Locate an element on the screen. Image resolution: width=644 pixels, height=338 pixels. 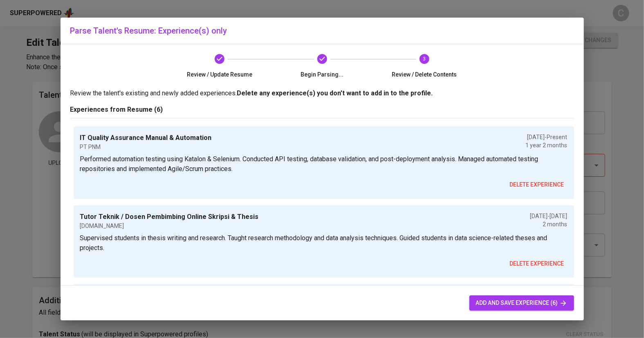
button: add and save experience (6) is located at coordinates (522, 303).